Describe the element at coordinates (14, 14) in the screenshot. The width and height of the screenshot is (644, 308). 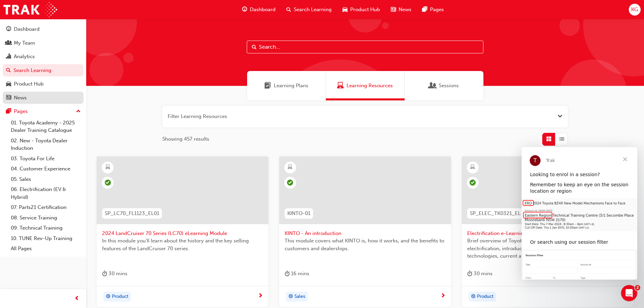
I see `div: Profile image for Trak` at that location.